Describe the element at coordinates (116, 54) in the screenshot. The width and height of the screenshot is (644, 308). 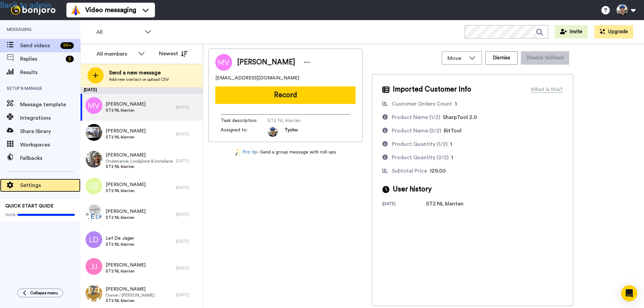
I see `div: All members` at that location.